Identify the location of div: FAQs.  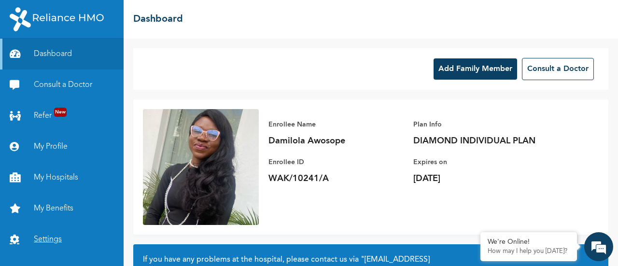
(140, 233).